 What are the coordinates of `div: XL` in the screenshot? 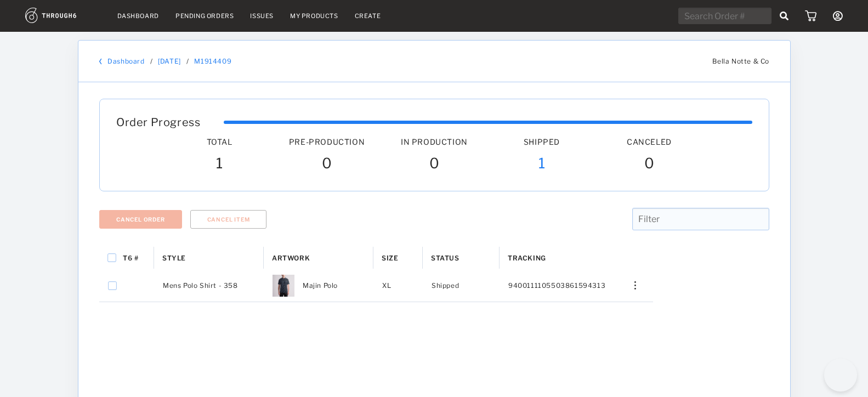 It's located at (398, 285).